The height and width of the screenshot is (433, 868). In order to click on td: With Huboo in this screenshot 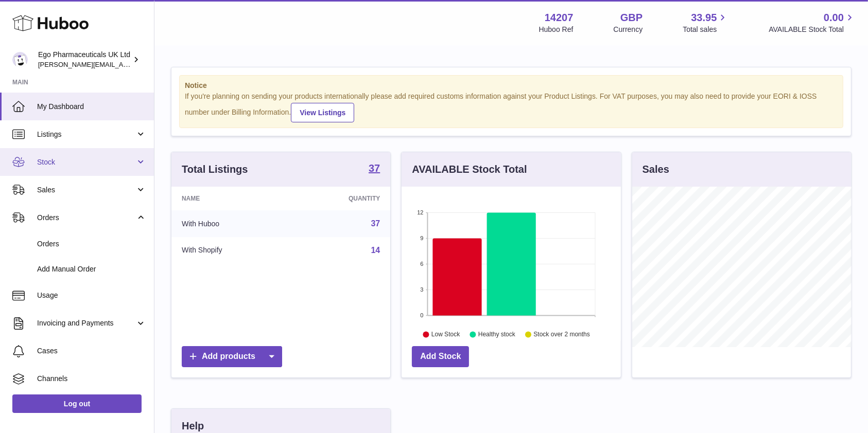, I will do `click(230, 224)`.